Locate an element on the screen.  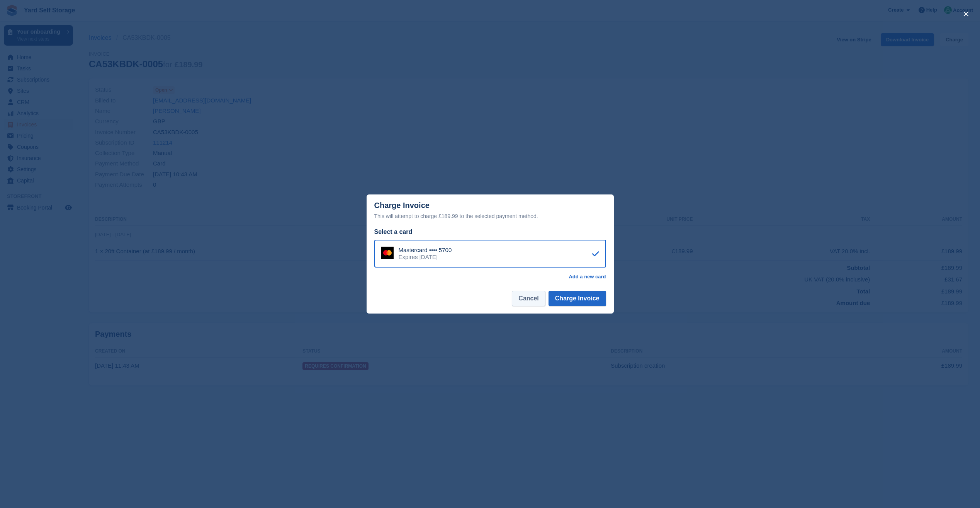
div: This will attempt to charge £189.99 to the selected payment method. is located at coordinates (490, 216).